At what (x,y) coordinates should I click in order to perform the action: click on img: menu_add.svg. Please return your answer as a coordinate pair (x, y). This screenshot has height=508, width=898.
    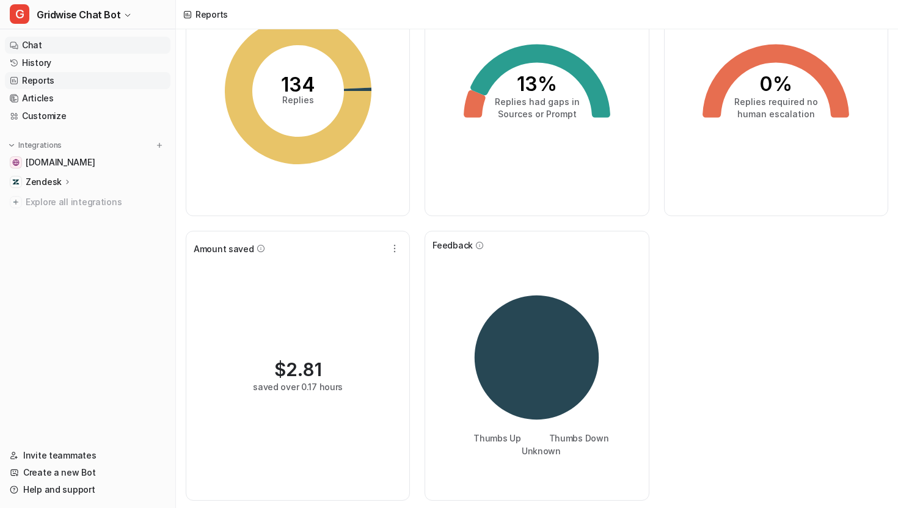
    Looking at the image, I should click on (159, 145).